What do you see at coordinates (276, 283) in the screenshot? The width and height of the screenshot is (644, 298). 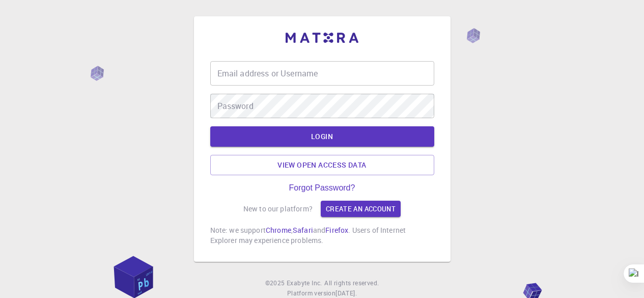 I see `span: © 2025` at bounding box center [276, 283].